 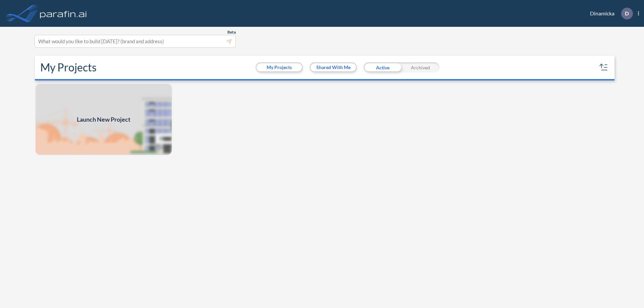 What do you see at coordinates (104, 119) in the screenshot?
I see `span: Launch New Project` at bounding box center [104, 119].